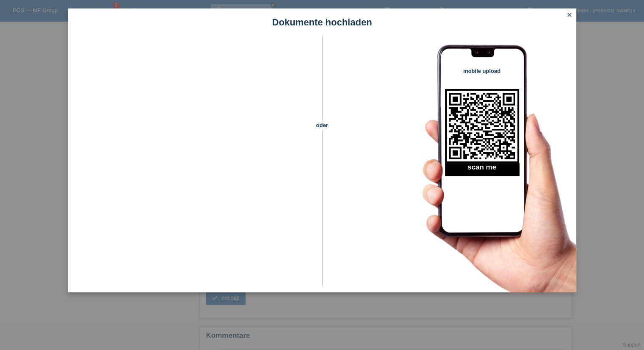  Describe the element at coordinates (482, 71) in the screenshot. I see `h4: mobile upload` at that location.